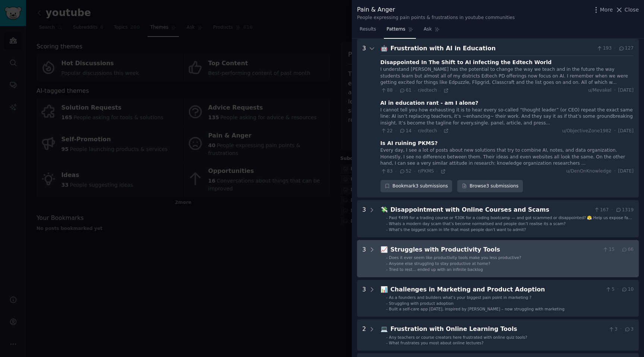 Image resolution: width=644 pixels, height=357 pixels. I want to click on span: More, so click(607, 10).